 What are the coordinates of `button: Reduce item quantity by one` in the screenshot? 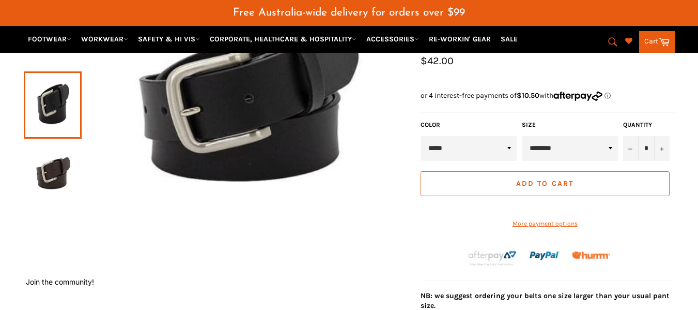 It's located at (631, 148).